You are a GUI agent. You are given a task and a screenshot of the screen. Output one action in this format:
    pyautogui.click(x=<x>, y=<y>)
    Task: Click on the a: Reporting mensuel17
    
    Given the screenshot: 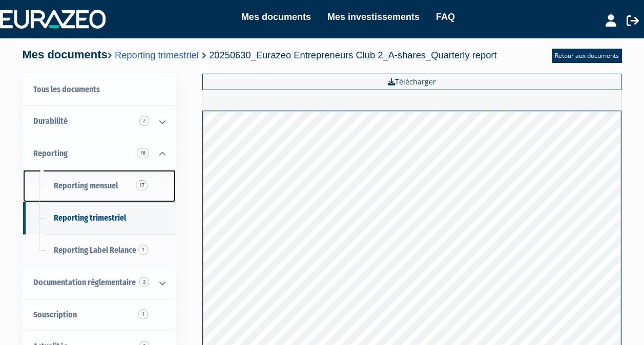 What is the action you would take?
    pyautogui.click(x=100, y=186)
    